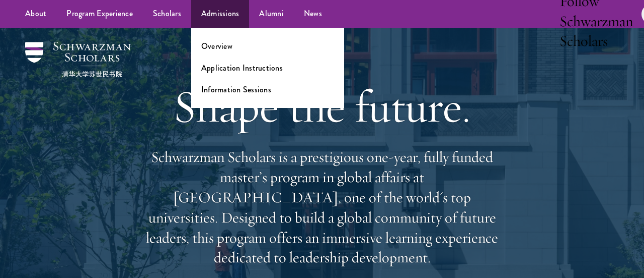 The width and height of the screenshot is (644, 278). Describe the element at coordinates (217, 46) in the screenshot. I see `a: Overview` at that location.